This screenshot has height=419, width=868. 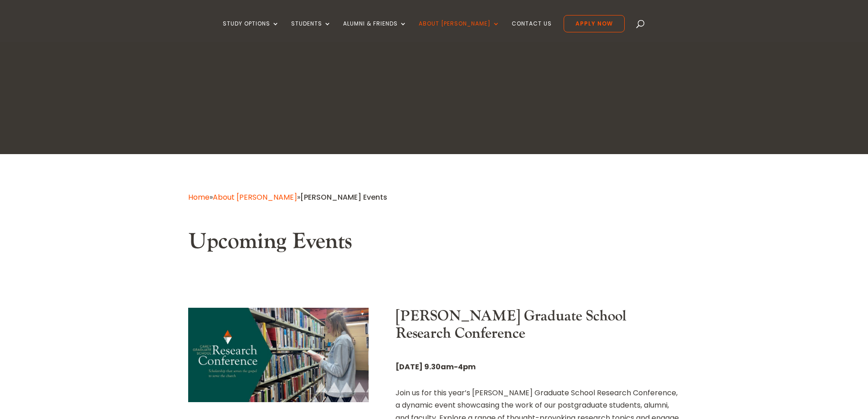 I want to click on a: Study Options, so click(x=251, y=31).